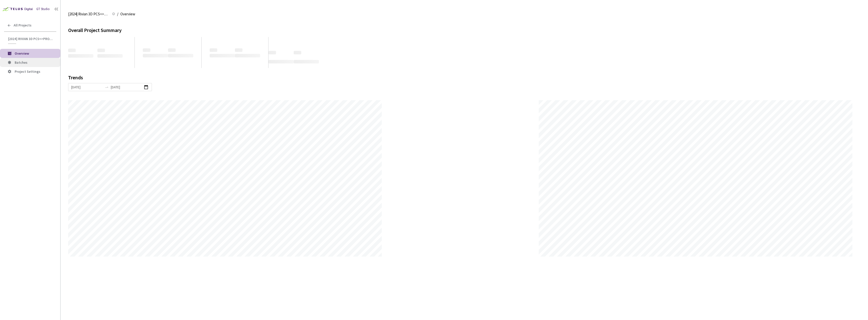 This screenshot has width=868, height=320. I want to click on span: Batches, so click(21, 63).